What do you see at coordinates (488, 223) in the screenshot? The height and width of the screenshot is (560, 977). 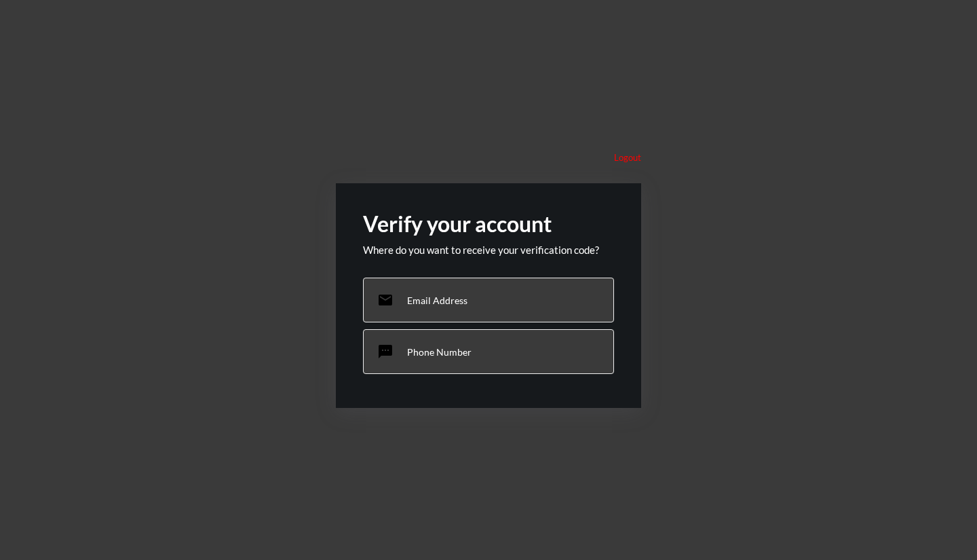 I see `h2: Verify your account` at bounding box center [488, 223].